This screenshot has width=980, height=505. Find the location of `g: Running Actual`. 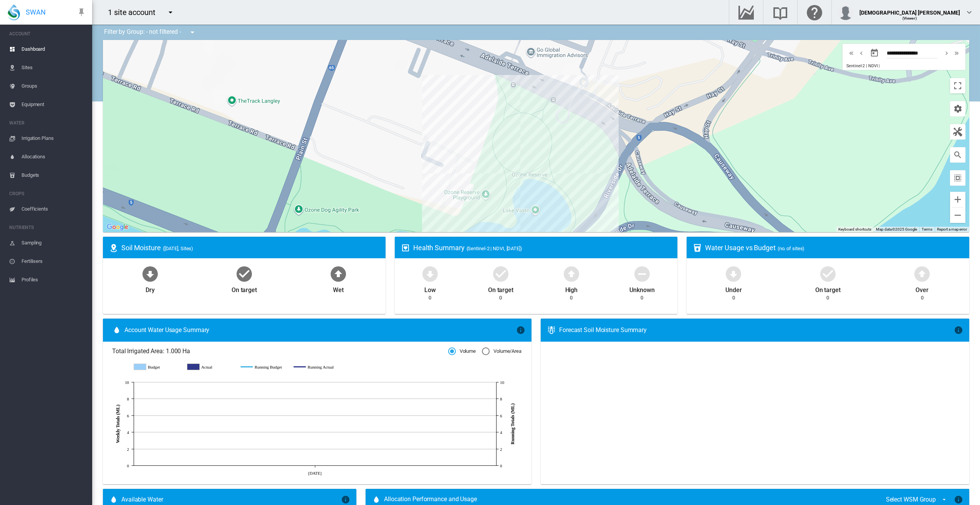

g: Running Actual is located at coordinates (316, 367).